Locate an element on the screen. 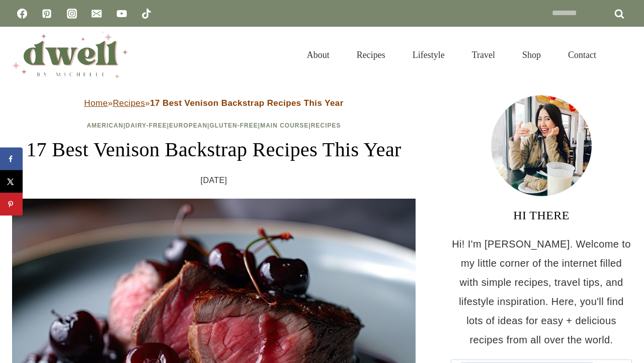  a: Instagram is located at coordinates (72, 13).